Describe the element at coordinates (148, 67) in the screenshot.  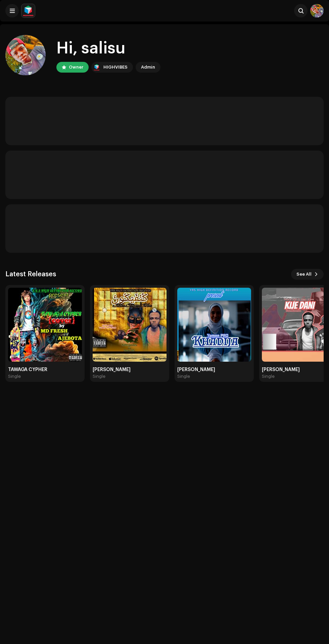
I see `div: Admin` at that location.